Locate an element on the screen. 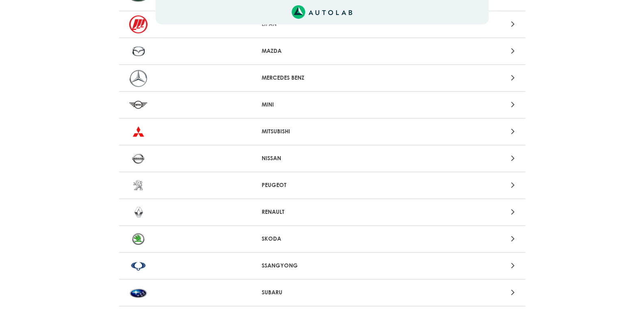 The image size is (644, 311). p: MERCEDES BENZ is located at coordinates (322, 77).